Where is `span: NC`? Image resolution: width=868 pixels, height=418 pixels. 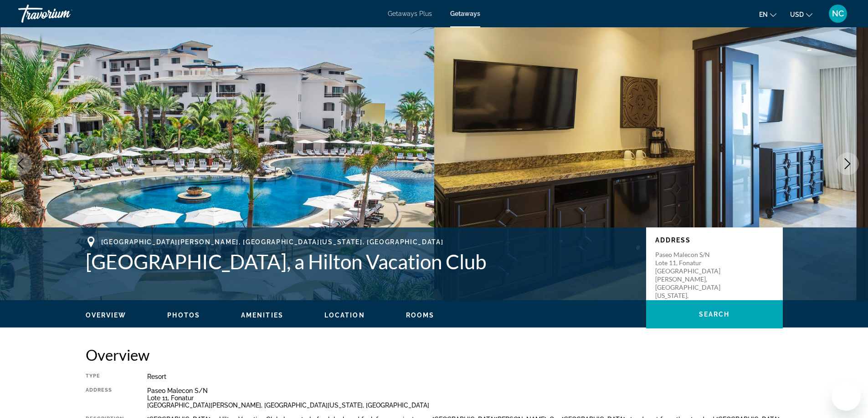 span: NC is located at coordinates (838, 14).